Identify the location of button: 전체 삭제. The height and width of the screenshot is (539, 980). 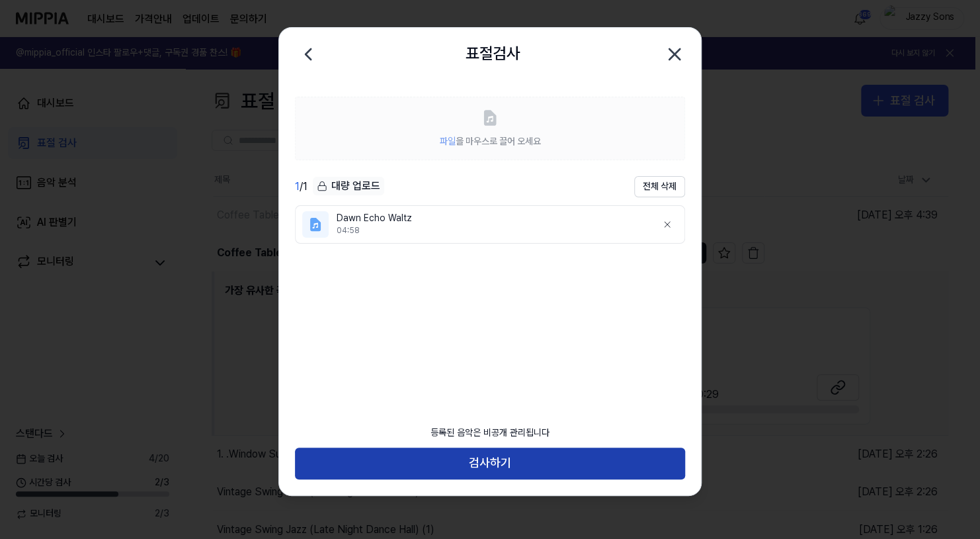
(660, 187).